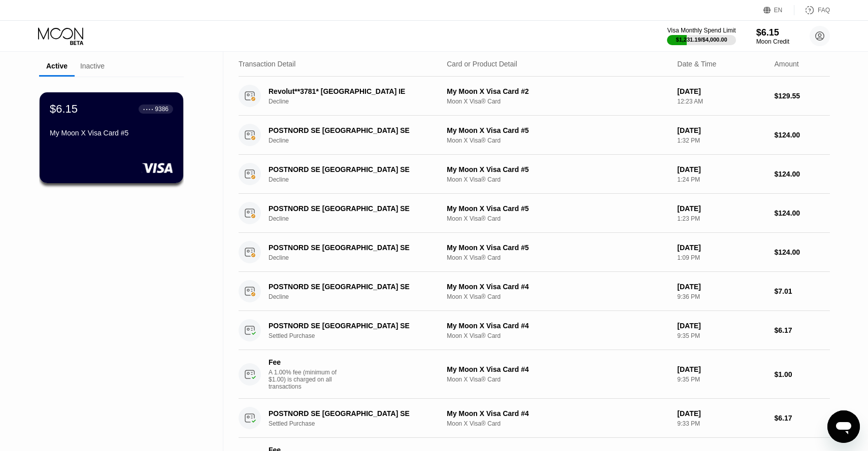 This screenshot has height=451, width=868. I want to click on div: $6.15Moon Credit, so click(773, 36).